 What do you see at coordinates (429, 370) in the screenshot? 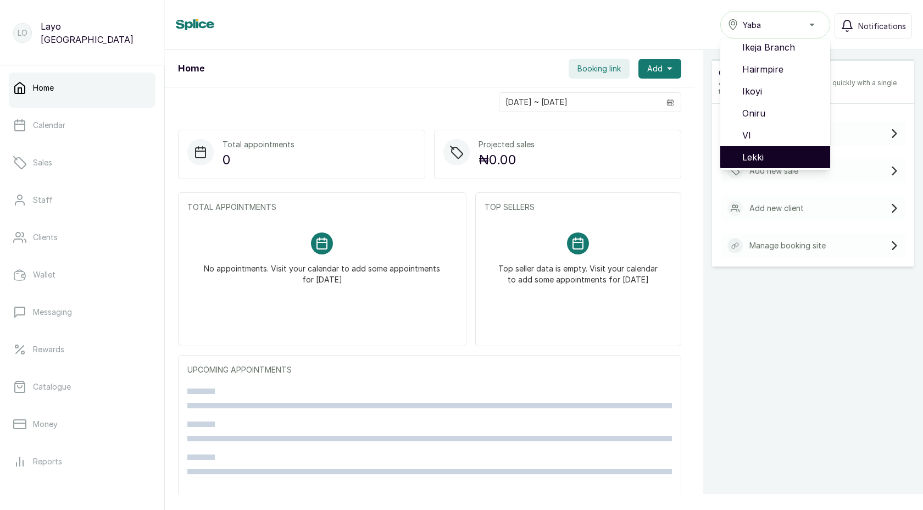
I see `p: UPCOMING APPOINTMENTS` at bounding box center [429, 370].